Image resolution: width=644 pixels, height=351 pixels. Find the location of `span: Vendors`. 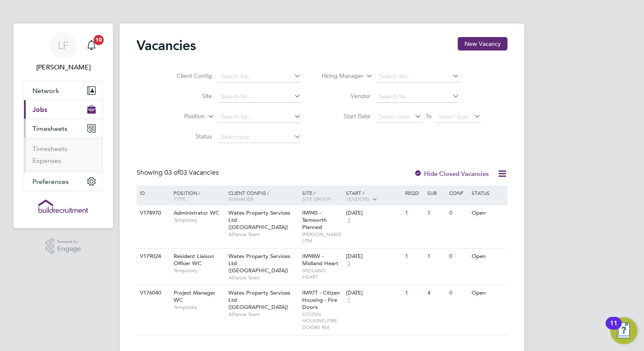

span: Vendors is located at coordinates (358, 198).